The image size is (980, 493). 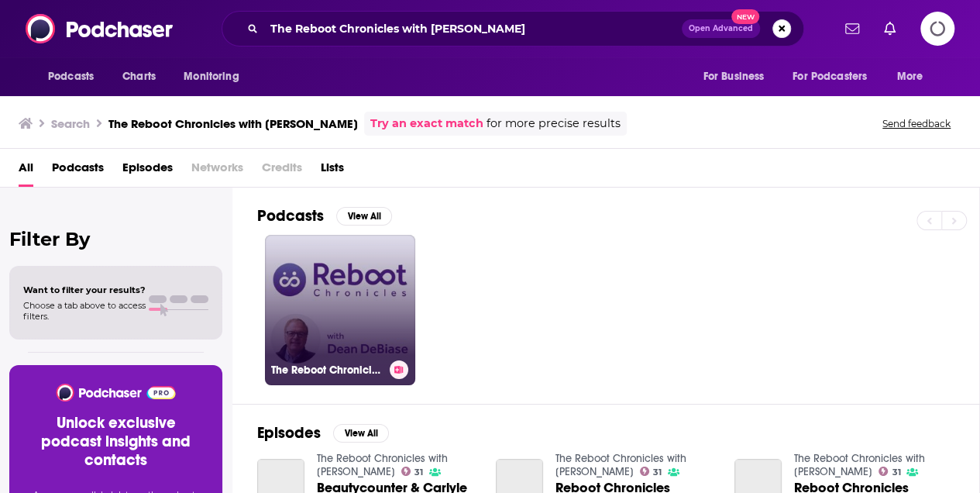 What do you see at coordinates (100, 29) in the screenshot?
I see `a: Podchaser - Follow, Share and Rate Podcasts` at bounding box center [100, 29].